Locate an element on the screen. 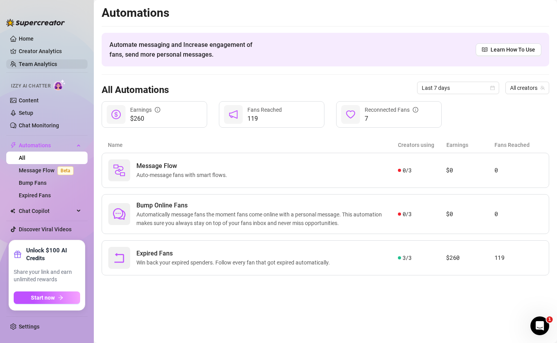  span: Message Flow is located at coordinates (183, 166).